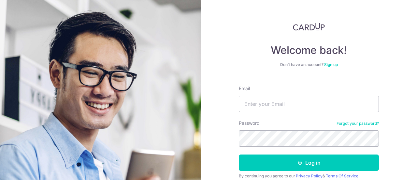 This screenshot has height=180, width=417. I want to click on div: Don’t have an account?, so click(309, 65).